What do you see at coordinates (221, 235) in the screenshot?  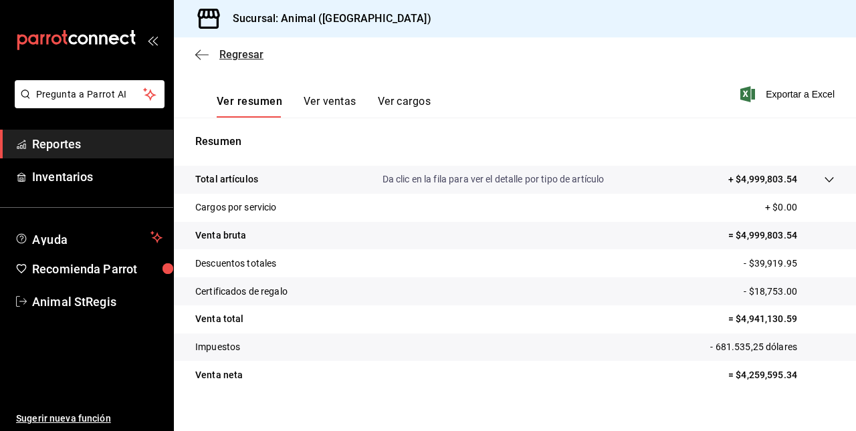 I see `p: Venta bruta` at bounding box center [221, 235].